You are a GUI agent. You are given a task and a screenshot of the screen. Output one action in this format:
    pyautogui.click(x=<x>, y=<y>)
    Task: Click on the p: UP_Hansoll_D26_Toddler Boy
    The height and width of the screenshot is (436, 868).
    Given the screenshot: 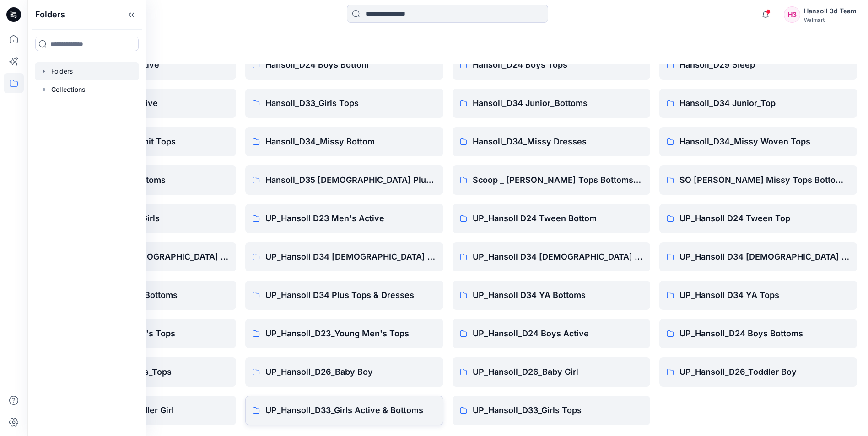 What is the action you would take?
    pyautogui.click(x=764, y=372)
    